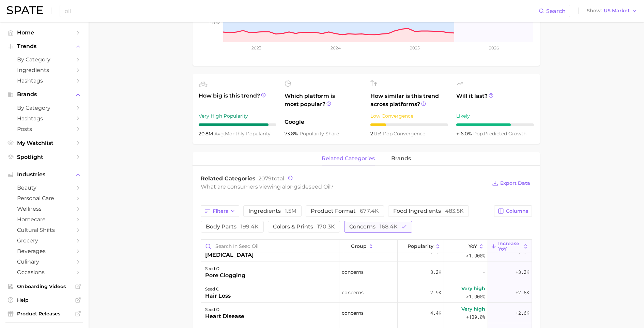 The image size is (644, 328). I want to click on span: Hashtags, so click(44, 80).